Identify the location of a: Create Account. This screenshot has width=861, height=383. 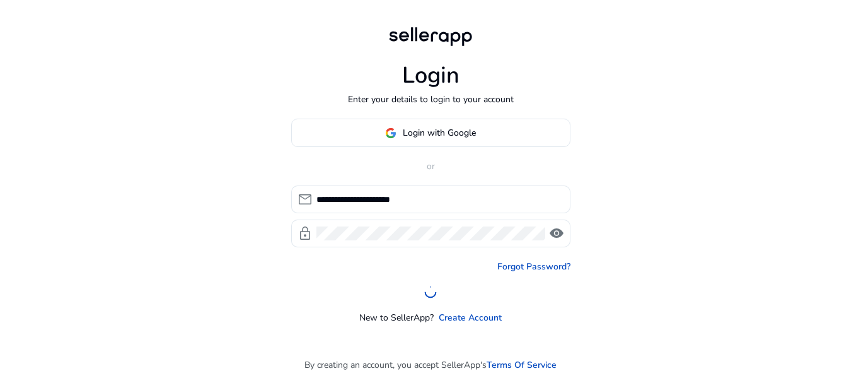
(470, 317).